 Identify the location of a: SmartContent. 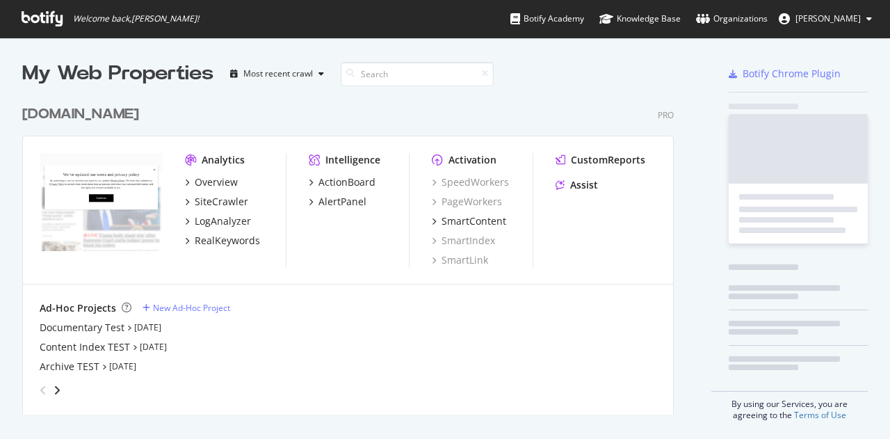
(469, 221).